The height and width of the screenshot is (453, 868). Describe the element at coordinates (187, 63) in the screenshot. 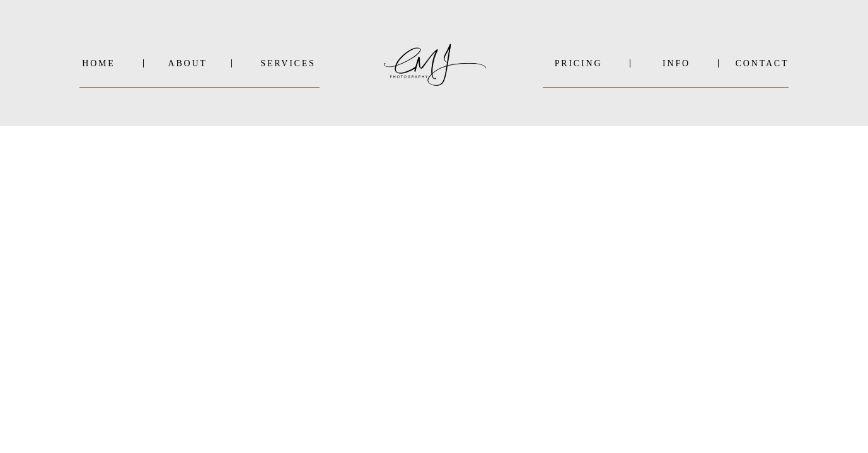

I see `nav: About` at that location.